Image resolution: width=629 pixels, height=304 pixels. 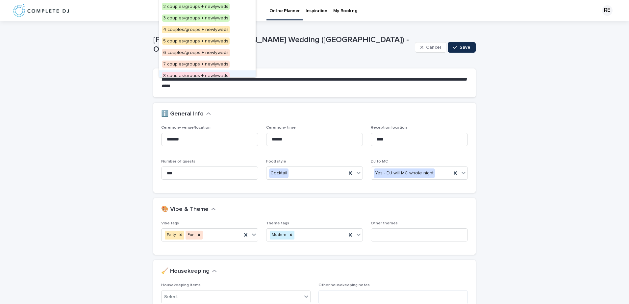 What do you see at coordinates (186, 114) in the screenshot?
I see `button: ℹ️ General Info` at bounding box center [186, 114].